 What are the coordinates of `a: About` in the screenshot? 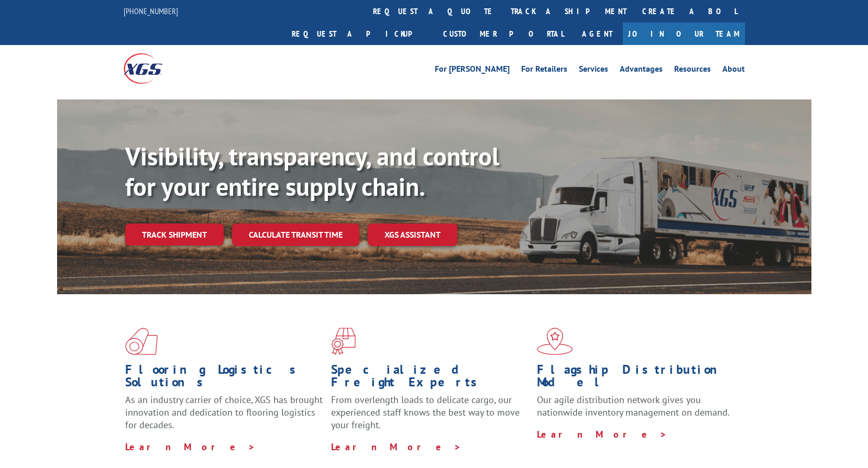 It's located at (733, 71).